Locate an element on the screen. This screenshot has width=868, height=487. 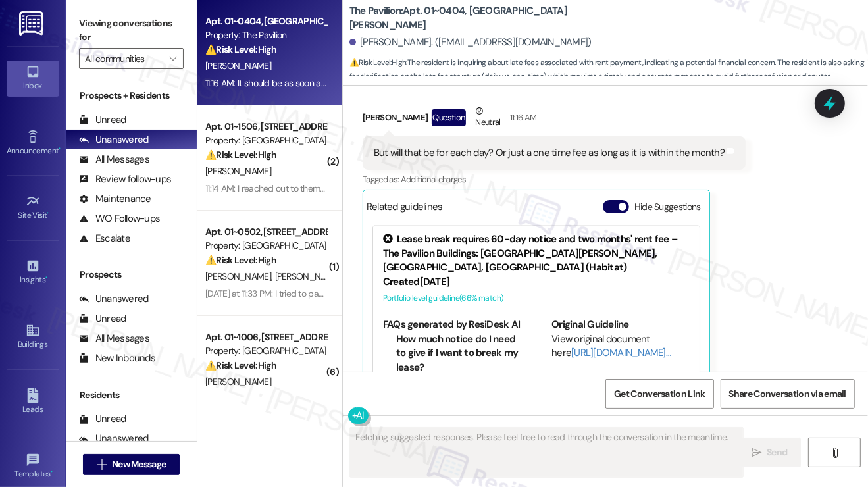
span: Share Conversation via email is located at coordinates (788, 394).